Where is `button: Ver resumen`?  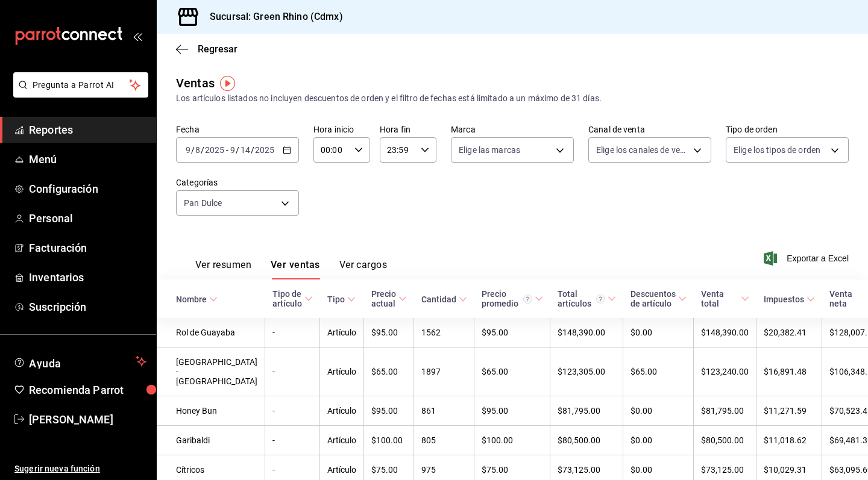 button: Ver resumen is located at coordinates (223, 270).